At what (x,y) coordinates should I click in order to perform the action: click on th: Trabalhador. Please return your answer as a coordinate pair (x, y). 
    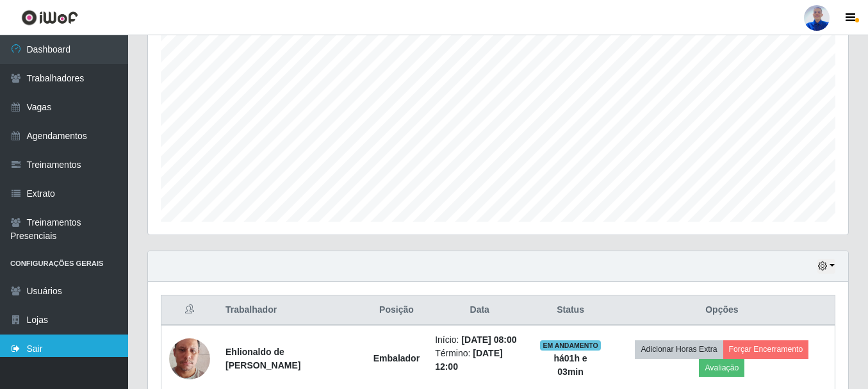
    Looking at the image, I should click on (292, 311).